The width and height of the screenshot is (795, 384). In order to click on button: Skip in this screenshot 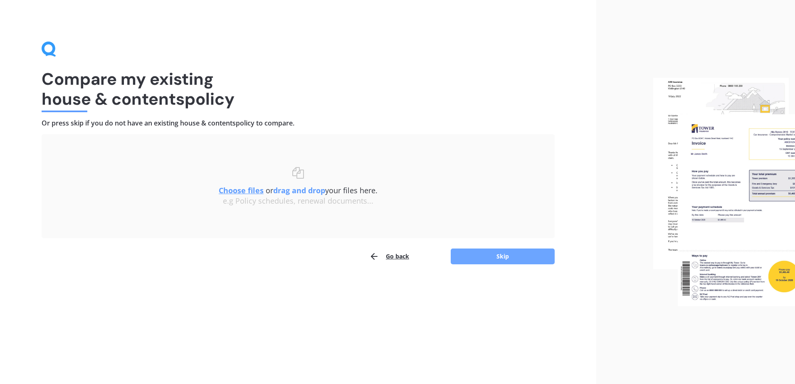, I will do `click(503, 257)`.